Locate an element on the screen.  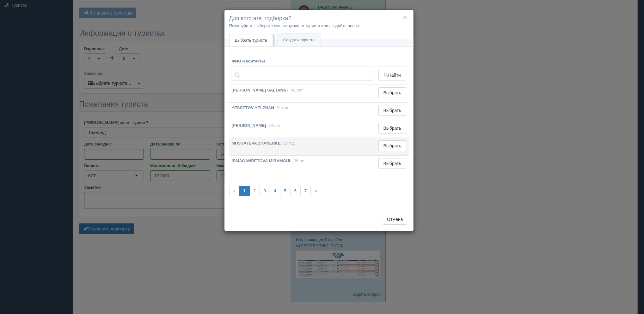
input: Поиск по ФИО, паспорту или контактам is located at coordinates (303, 75).